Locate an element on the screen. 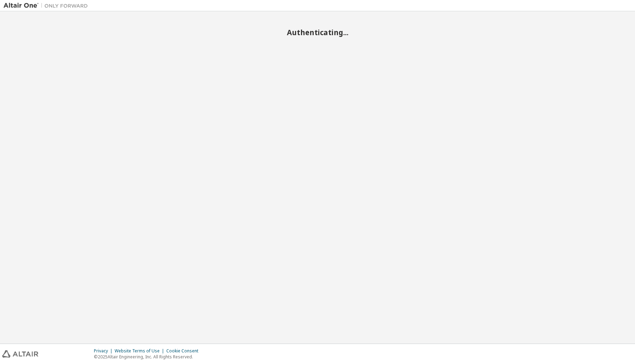 The width and height of the screenshot is (635, 364). img: altair_logo.svg is located at coordinates (20, 353).